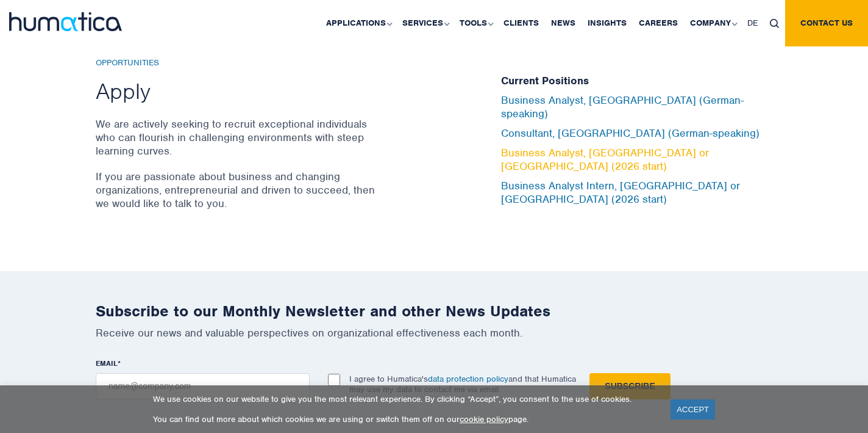  Describe the element at coordinates (775, 23) in the screenshot. I see `img: search_icon` at that location.